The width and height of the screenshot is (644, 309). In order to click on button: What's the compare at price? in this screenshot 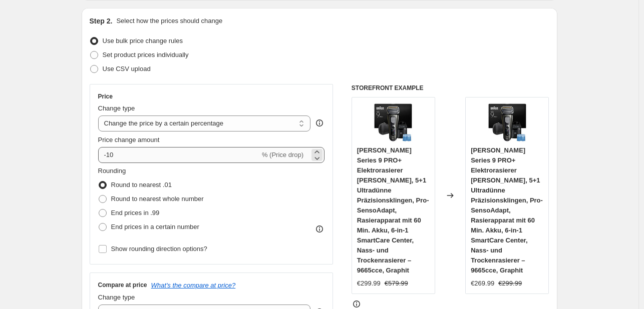, I will do `click(193, 285)`.